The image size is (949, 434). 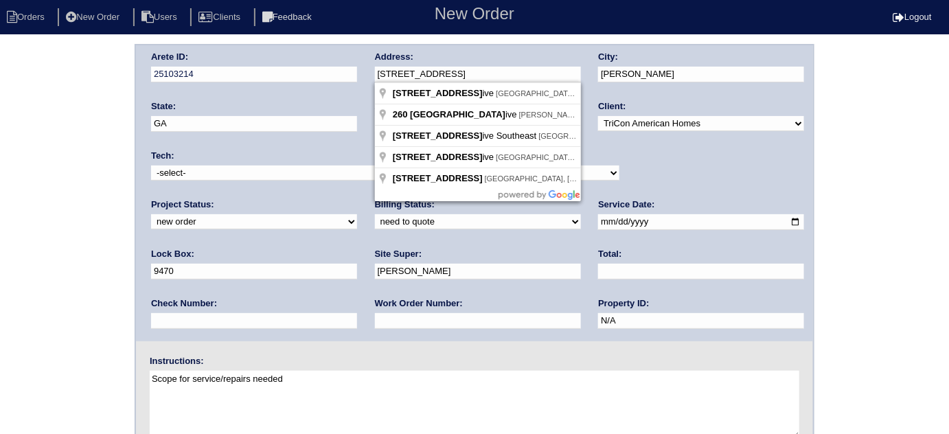 I want to click on label: Address:, so click(x=394, y=57).